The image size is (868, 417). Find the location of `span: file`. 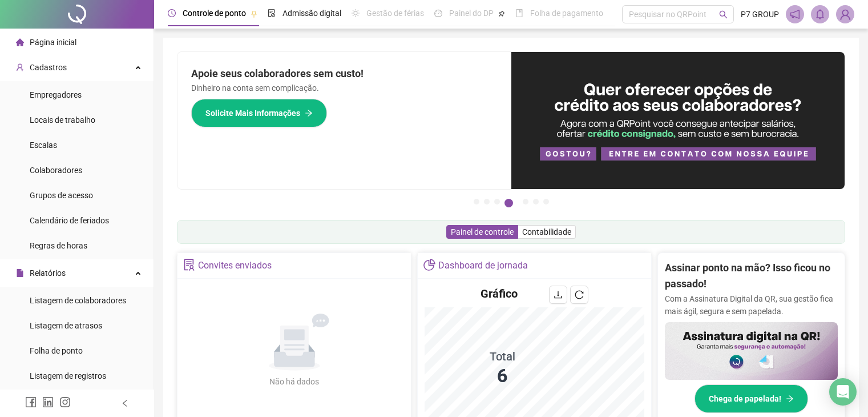

span: file is located at coordinates (20, 273).